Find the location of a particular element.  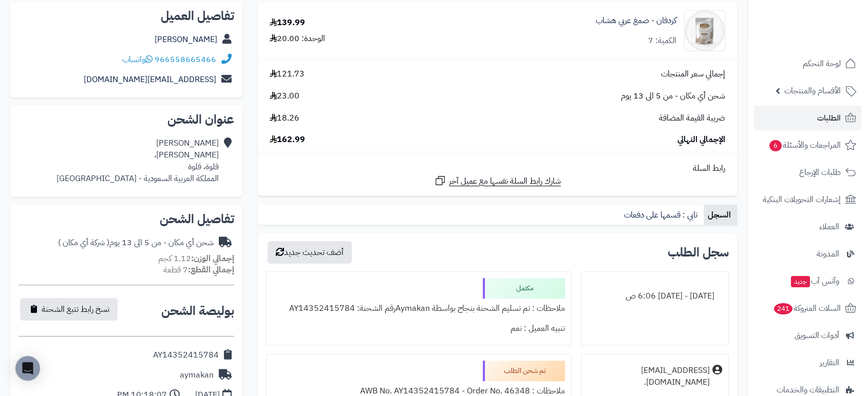

h3: سجل الطلب is located at coordinates (698, 253).